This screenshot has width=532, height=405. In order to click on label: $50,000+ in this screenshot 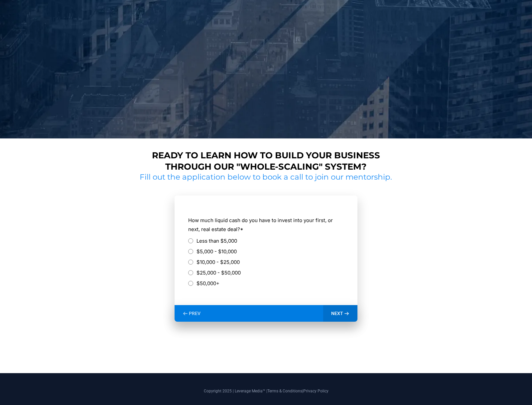, I will do `click(208, 284)`.